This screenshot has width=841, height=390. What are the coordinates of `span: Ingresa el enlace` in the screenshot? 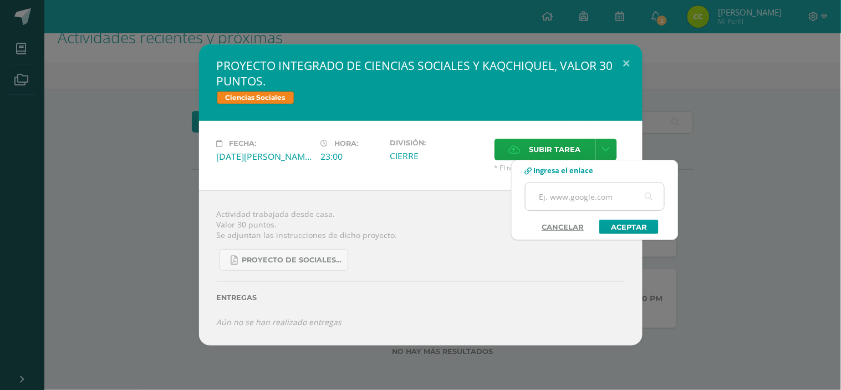 It's located at (564, 170).